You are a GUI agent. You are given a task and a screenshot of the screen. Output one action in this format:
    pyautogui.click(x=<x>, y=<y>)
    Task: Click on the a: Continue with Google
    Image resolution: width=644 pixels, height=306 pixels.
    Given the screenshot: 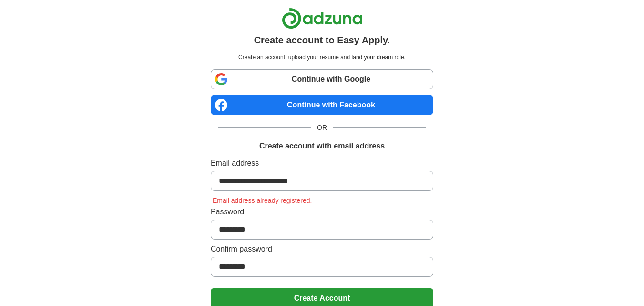 What is the action you would take?
    pyautogui.click(x=322, y=79)
    